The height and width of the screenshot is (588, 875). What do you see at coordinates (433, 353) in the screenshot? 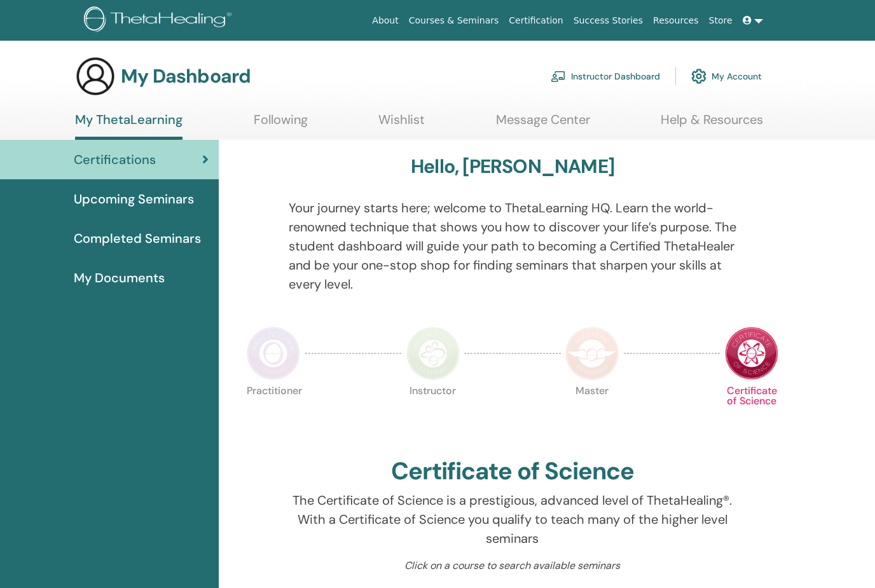
I see `img: Instructor` at bounding box center [433, 353].